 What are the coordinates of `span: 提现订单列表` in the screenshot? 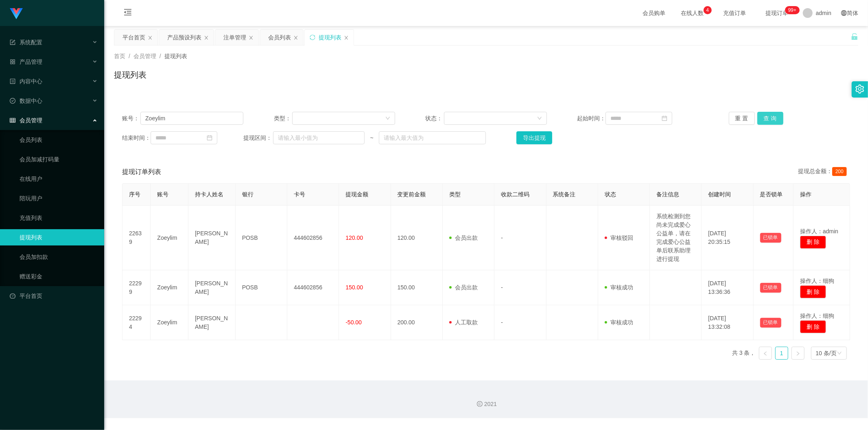 It's located at (142, 172).